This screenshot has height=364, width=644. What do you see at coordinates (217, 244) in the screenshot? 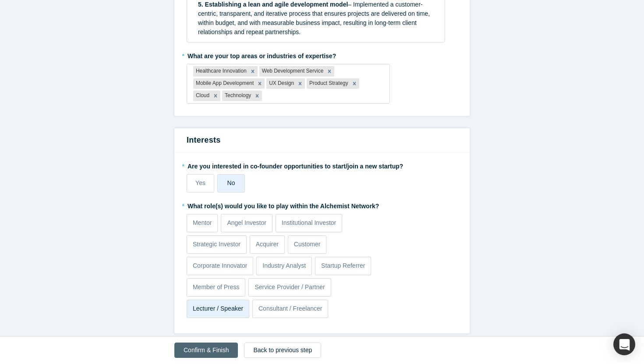
I see `p: Strategic Investor` at bounding box center [217, 244].